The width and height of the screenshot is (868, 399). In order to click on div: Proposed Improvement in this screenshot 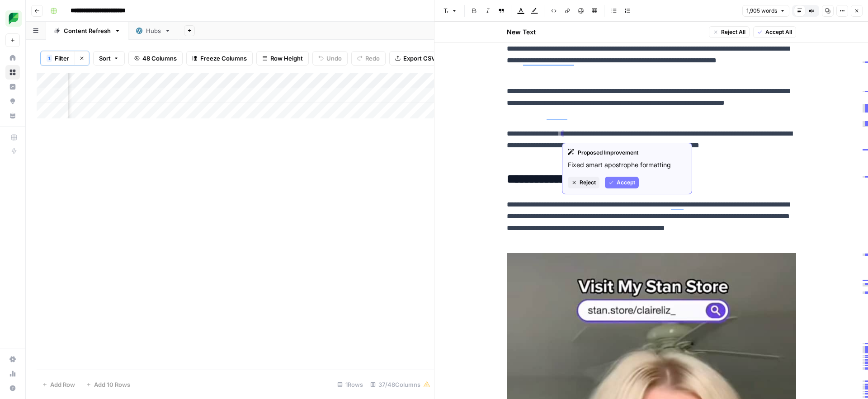, I will do `click(627, 153)`.